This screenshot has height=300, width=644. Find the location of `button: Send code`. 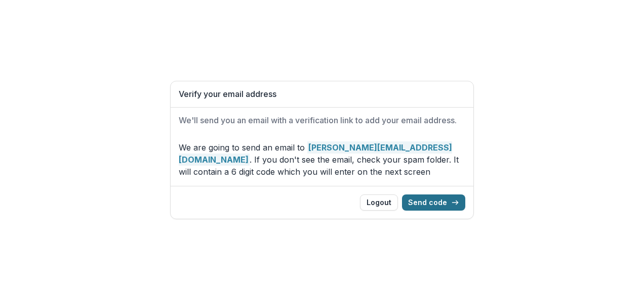

button: Send code is located at coordinates (433, 203).